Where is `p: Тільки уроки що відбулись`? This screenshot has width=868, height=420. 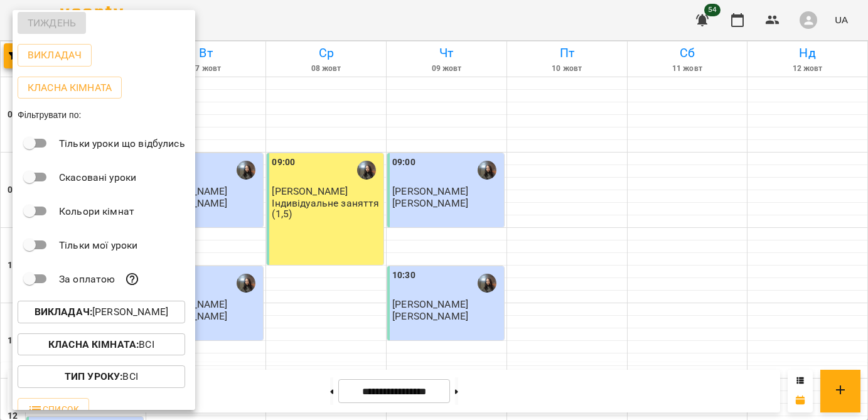 p: Тільки уроки що відбулись is located at coordinates (122, 143).